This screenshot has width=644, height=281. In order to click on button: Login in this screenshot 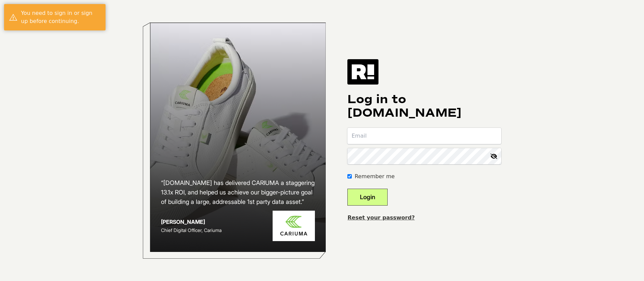, I will do `click(367, 197)`.